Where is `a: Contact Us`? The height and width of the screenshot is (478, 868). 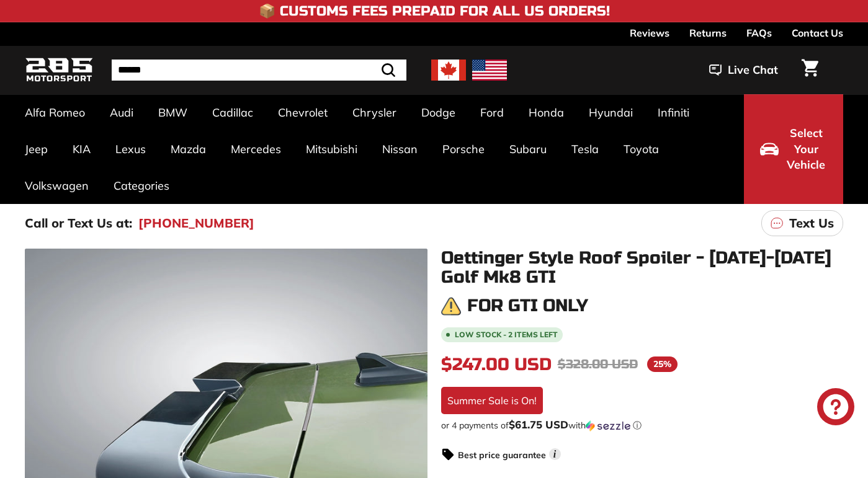
a: Contact Us is located at coordinates (817, 33).